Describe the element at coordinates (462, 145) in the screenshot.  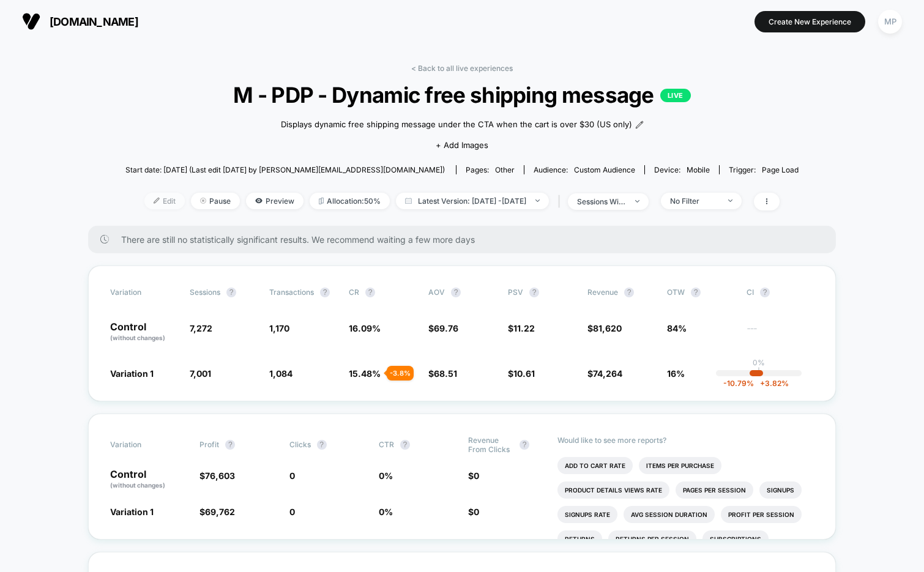
I see `span: + Add Images` at that location.